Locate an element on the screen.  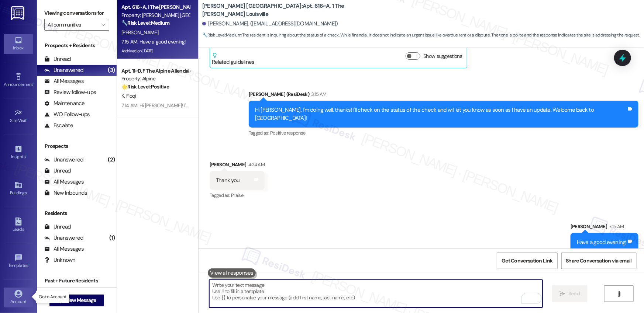
span: Send is located at coordinates (574, 293).